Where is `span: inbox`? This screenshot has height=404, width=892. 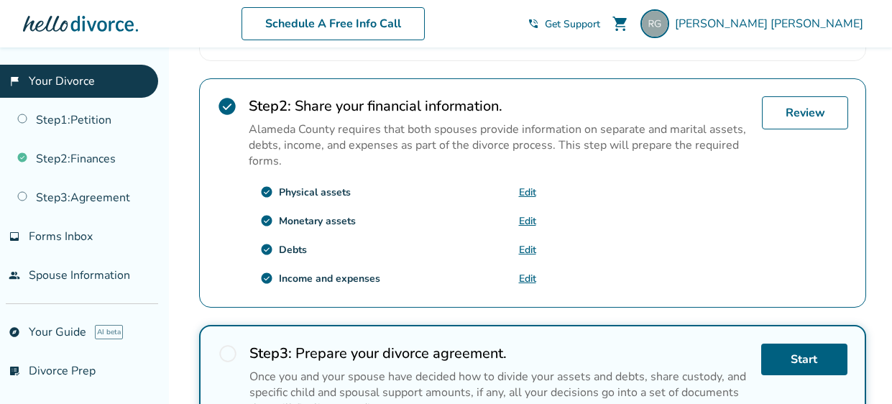
span: inbox is located at coordinates (14, 237).